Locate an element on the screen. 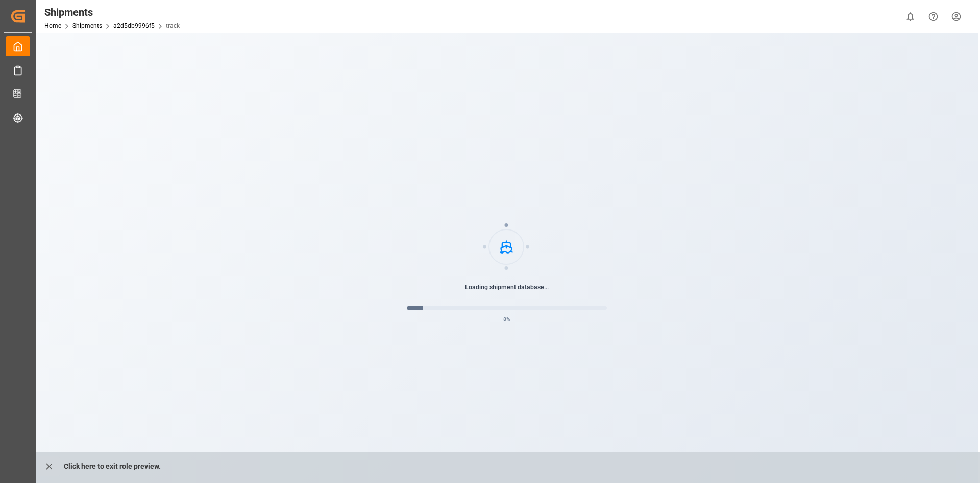 Image resolution: width=980 pixels, height=483 pixels. a: Home is located at coordinates (52, 26).